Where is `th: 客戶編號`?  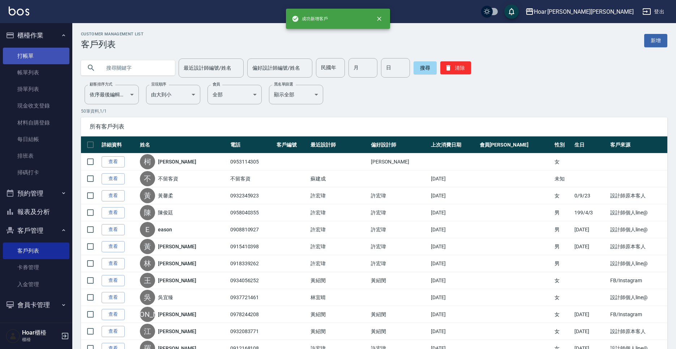 th: 客戶編號 is located at coordinates (292, 145).